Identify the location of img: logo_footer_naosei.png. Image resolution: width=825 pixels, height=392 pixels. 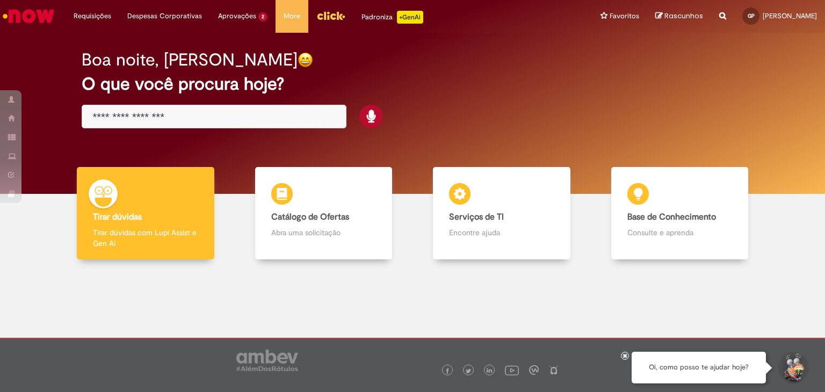
(553, 370).